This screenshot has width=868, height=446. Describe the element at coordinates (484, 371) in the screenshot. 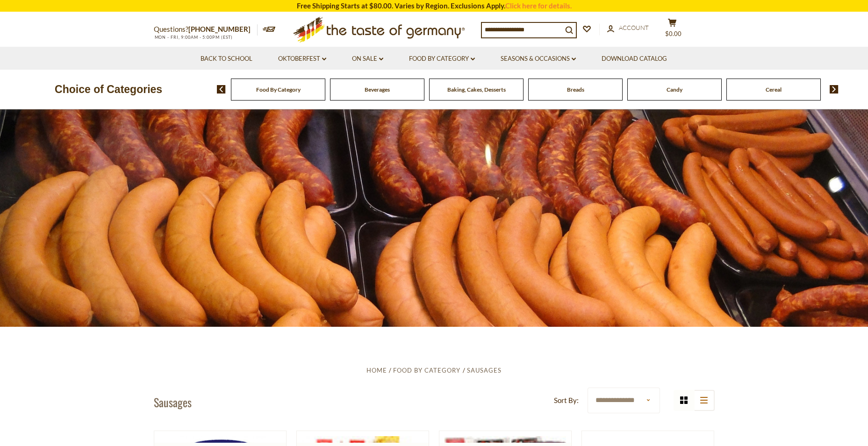

I see `a: Sausages` at that location.